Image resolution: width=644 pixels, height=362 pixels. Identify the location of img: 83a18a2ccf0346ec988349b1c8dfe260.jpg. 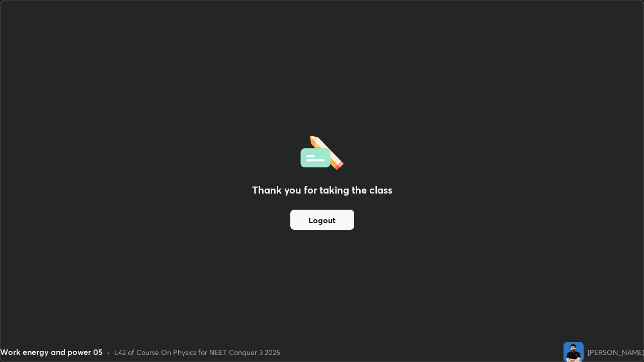
(573, 352).